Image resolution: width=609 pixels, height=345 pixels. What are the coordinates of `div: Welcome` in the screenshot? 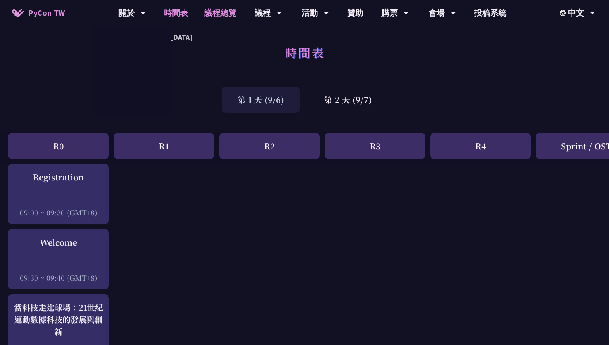 It's located at (58, 242).